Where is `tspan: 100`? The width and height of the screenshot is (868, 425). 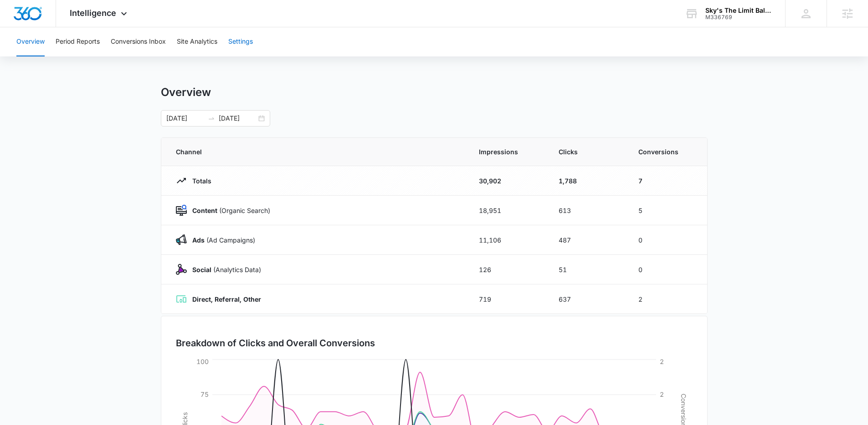
tspan: 100 is located at coordinates (202, 361).